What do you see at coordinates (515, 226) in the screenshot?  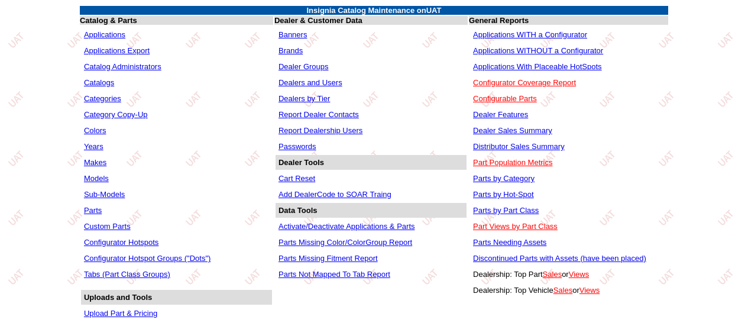 I see `a: Part Views by Part Class` at bounding box center [515, 226].